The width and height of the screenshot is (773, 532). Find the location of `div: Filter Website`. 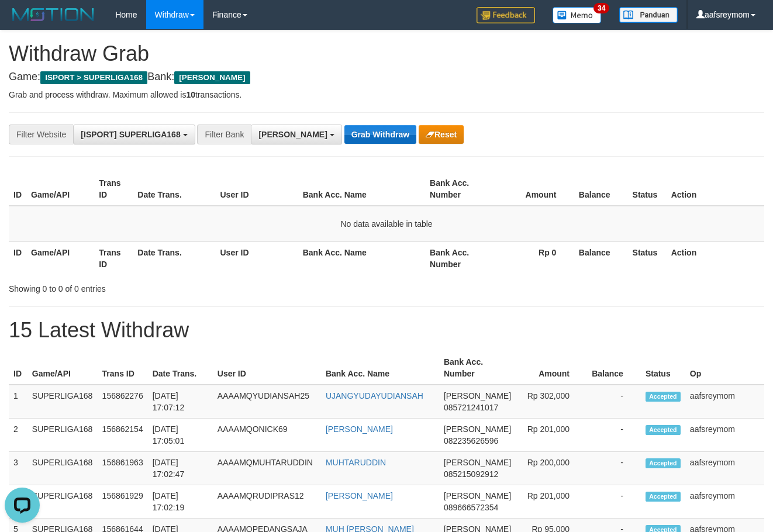

div: Filter Website is located at coordinates (41, 134).